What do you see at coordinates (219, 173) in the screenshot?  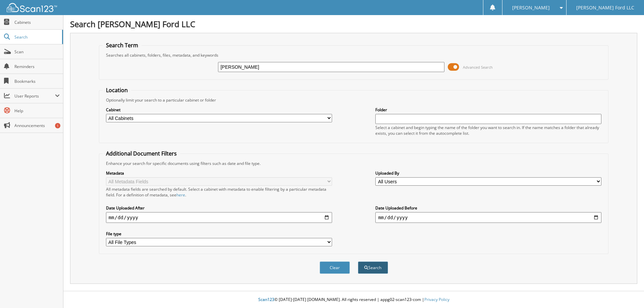 I see `label: Metadata` at bounding box center [219, 173].